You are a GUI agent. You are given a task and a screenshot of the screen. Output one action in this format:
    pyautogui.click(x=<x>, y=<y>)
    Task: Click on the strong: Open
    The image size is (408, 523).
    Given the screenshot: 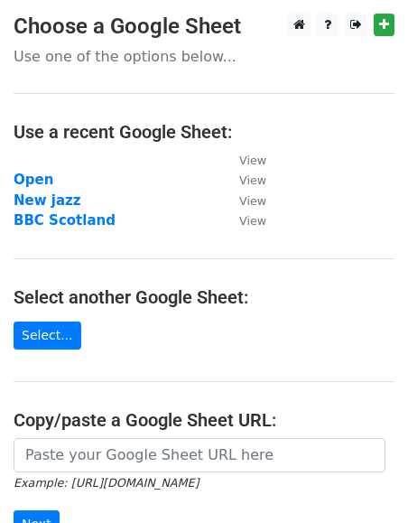 What is the action you would take?
    pyautogui.click(x=33, y=180)
    